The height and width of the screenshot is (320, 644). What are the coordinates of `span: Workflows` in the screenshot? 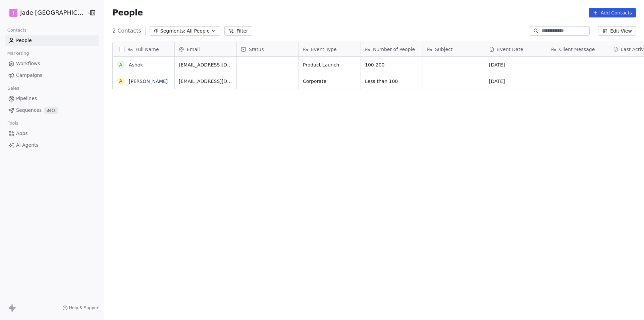 It's located at (28, 63).